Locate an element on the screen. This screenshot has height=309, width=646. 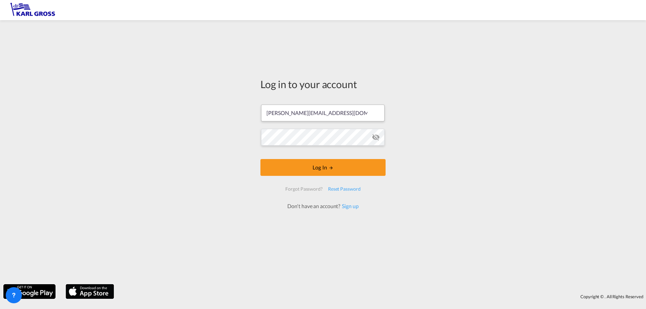
input: Enter email/phone number is located at coordinates (323, 113).